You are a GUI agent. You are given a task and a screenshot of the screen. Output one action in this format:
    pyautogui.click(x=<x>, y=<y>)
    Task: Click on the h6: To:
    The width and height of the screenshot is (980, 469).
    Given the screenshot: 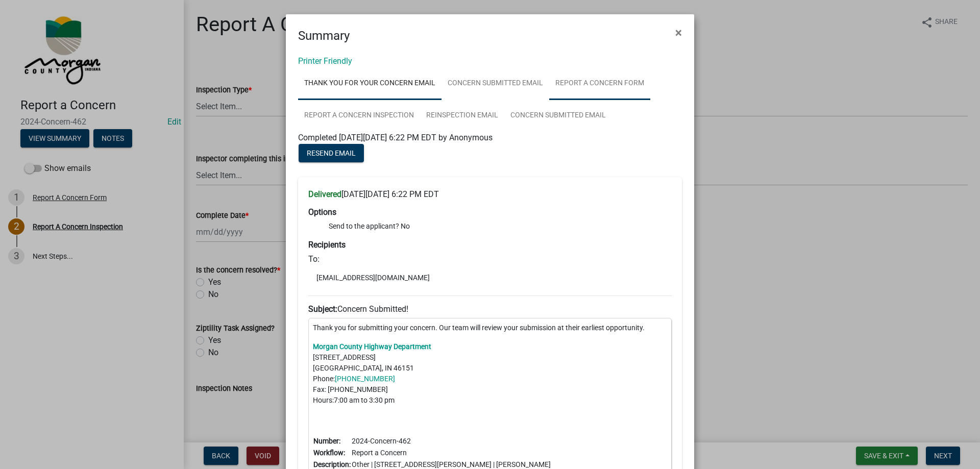 What is the action you would take?
    pyautogui.click(x=490, y=258)
    